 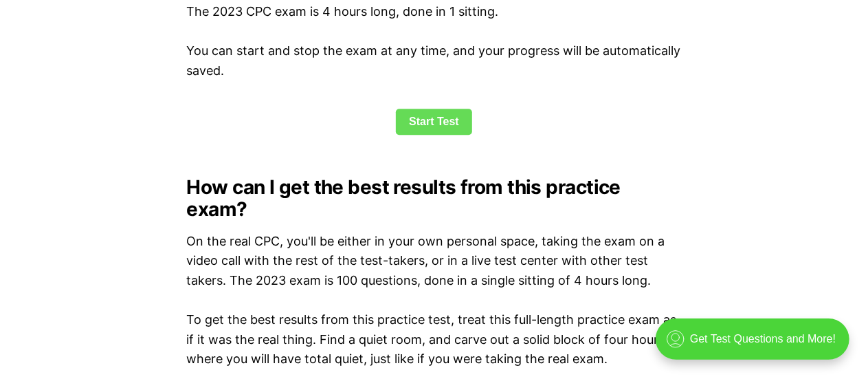 What do you see at coordinates (434, 11) in the screenshot?
I see `p: The 2023 CPC exam is 4 hours long, done in 1 sitting.` at bounding box center [434, 11].